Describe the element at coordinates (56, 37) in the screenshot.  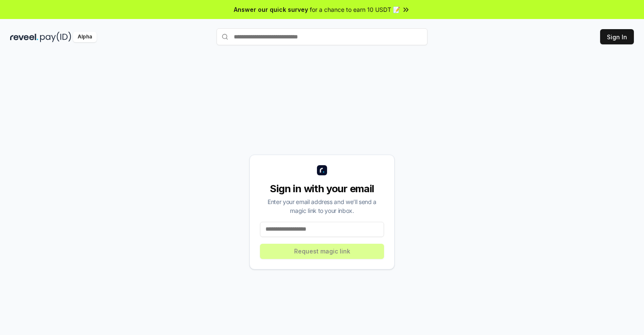
I see `img: pay_id` at that location.